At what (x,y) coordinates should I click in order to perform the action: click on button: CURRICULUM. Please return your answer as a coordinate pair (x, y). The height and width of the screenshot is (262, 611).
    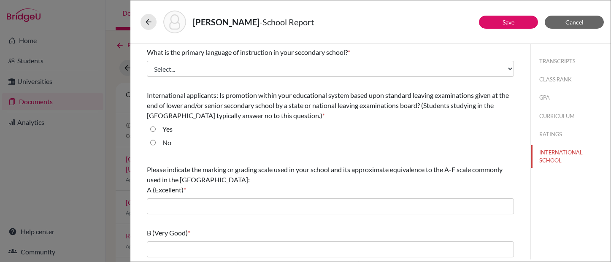
    Looking at the image, I should click on (571, 116).